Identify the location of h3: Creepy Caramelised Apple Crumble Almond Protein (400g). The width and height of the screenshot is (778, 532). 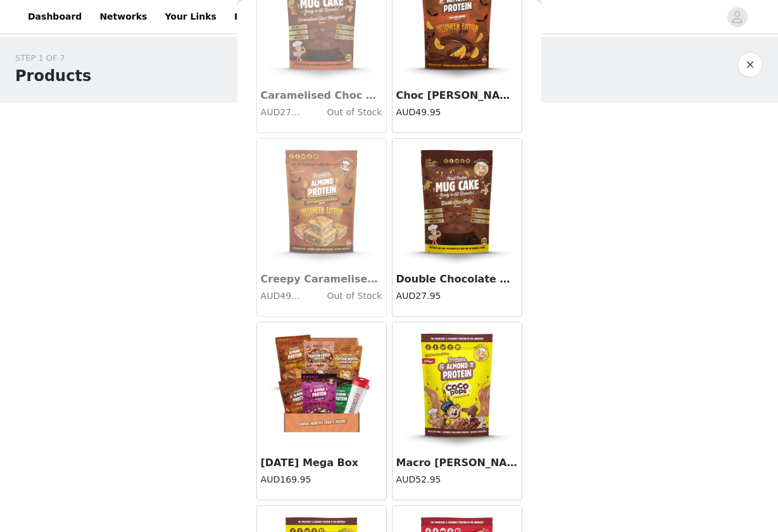
(322, 279).